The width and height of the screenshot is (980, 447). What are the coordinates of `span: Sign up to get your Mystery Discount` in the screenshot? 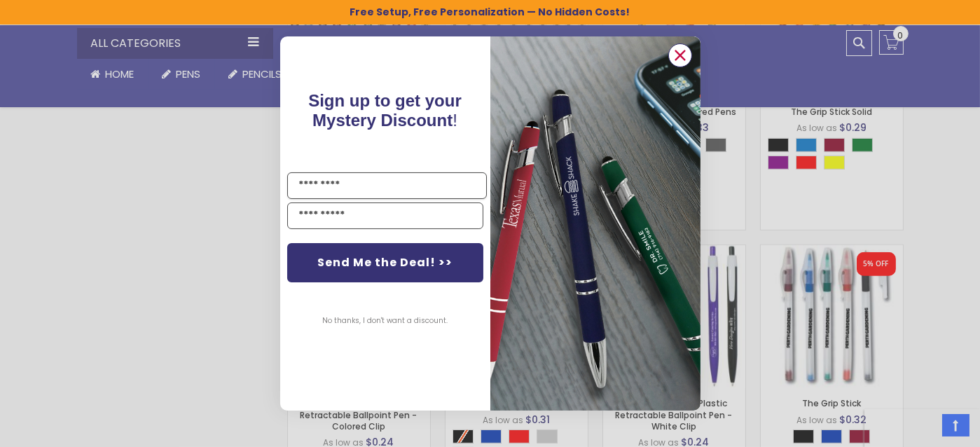 It's located at (385, 110).